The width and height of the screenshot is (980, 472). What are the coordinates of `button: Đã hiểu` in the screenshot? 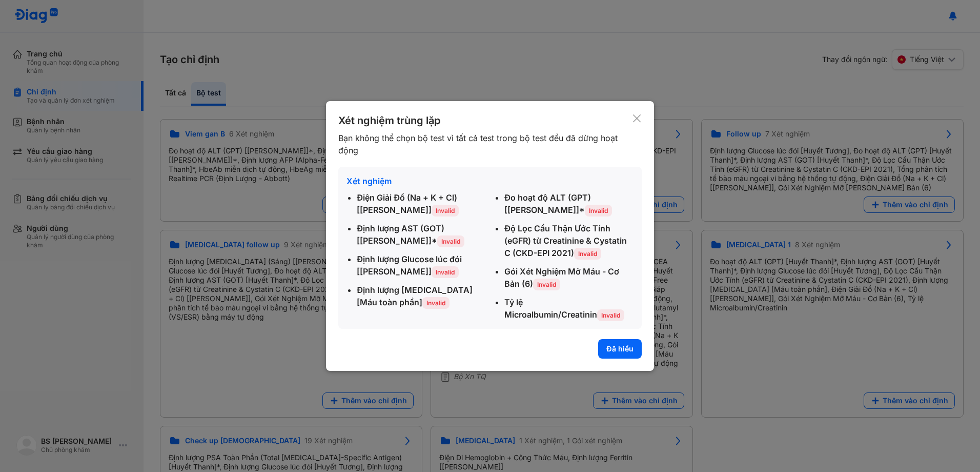 It's located at (620, 348).